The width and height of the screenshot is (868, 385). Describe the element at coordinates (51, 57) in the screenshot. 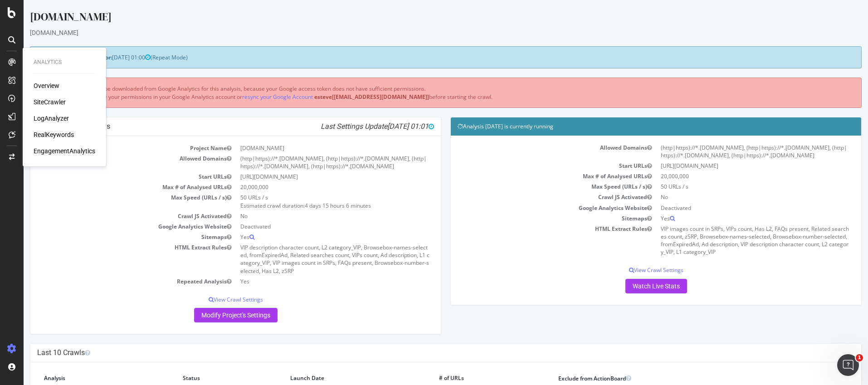

I see `strong: Next Launch Scheduled for:` at that location.